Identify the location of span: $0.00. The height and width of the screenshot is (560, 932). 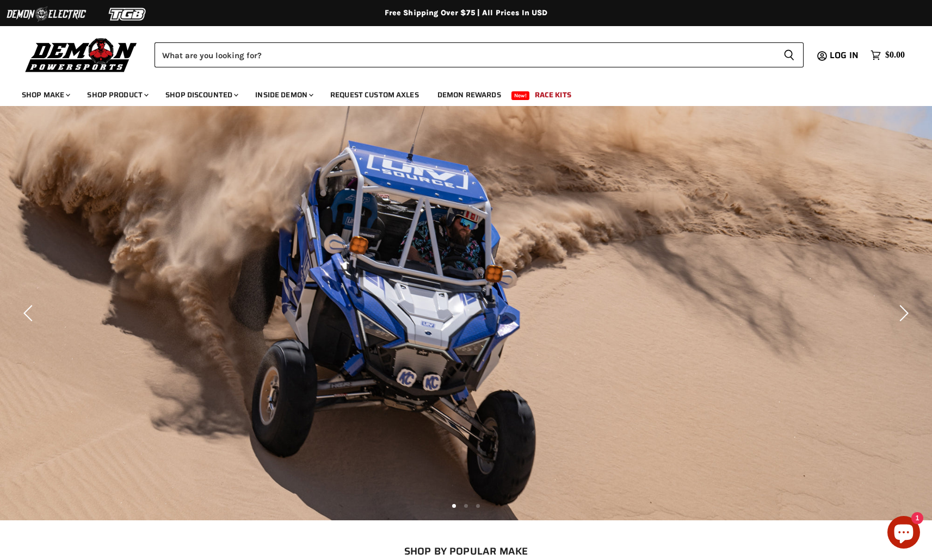
(895, 55).